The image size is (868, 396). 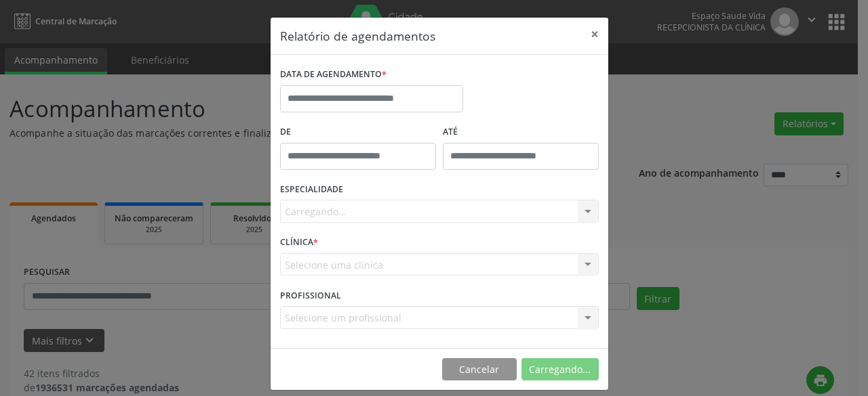 What do you see at coordinates (299, 242) in the screenshot?
I see `label: CLÍNICA` at bounding box center [299, 242].